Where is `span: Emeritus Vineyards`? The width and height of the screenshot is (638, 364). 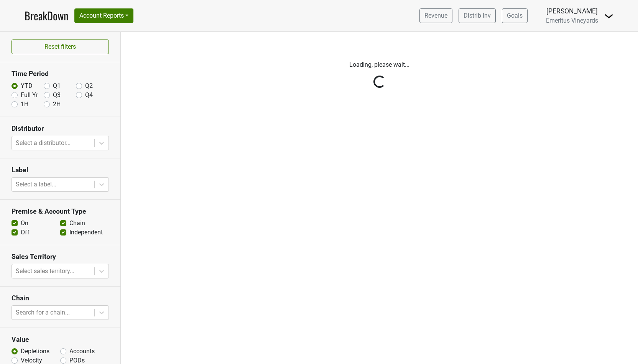 span: Emeritus Vineyards is located at coordinates (572, 20).